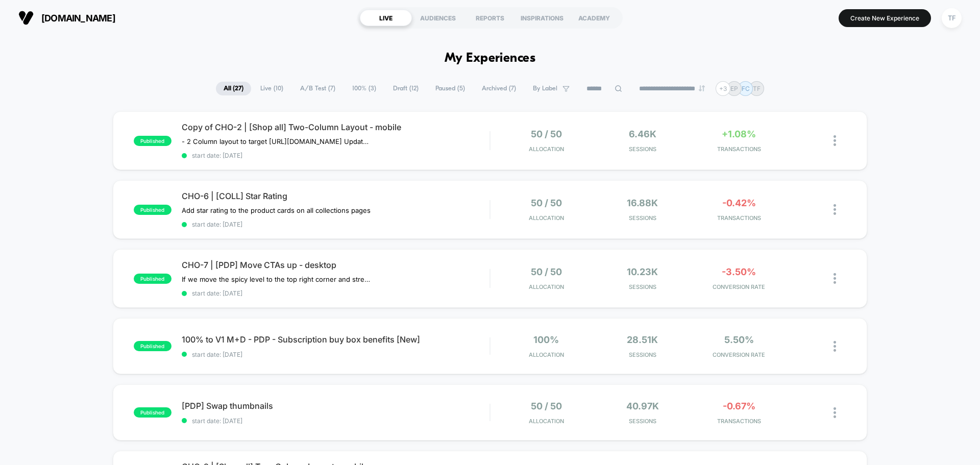 Image resolution: width=980 pixels, height=465 pixels. What do you see at coordinates (386, 18) in the screenshot?
I see `div: LIVE` at bounding box center [386, 18].